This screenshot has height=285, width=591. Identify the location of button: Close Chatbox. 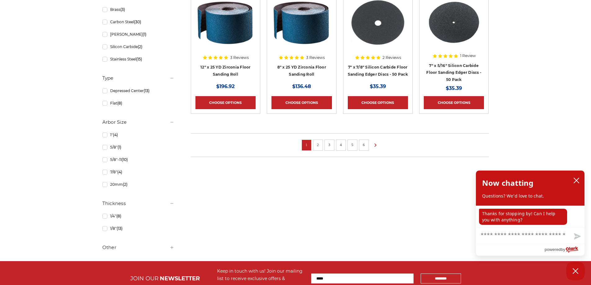
(575, 271).